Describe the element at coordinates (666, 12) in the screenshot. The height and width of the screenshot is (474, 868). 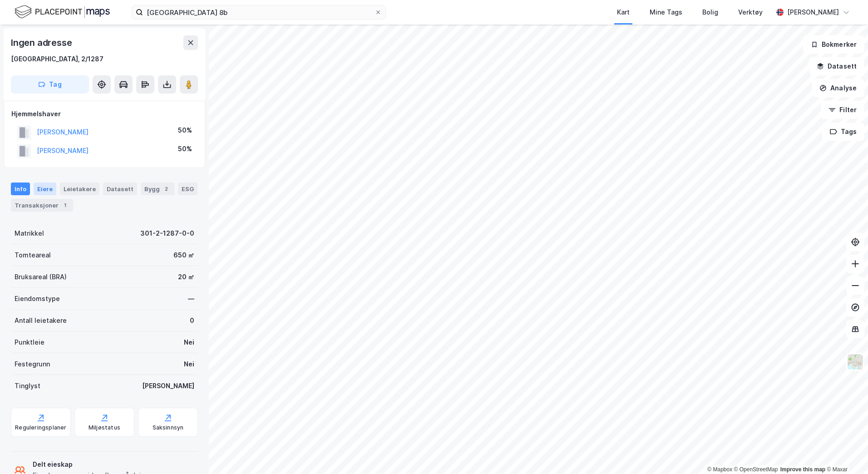
I see `div: Mine Tags` at that location.